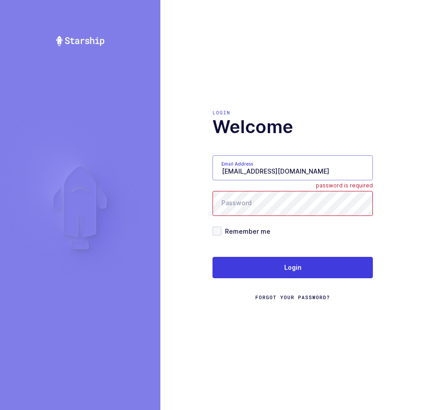 Image resolution: width=425 pixels, height=410 pixels. What do you see at coordinates (292, 113) in the screenshot?
I see `div: Login` at bounding box center [292, 113].